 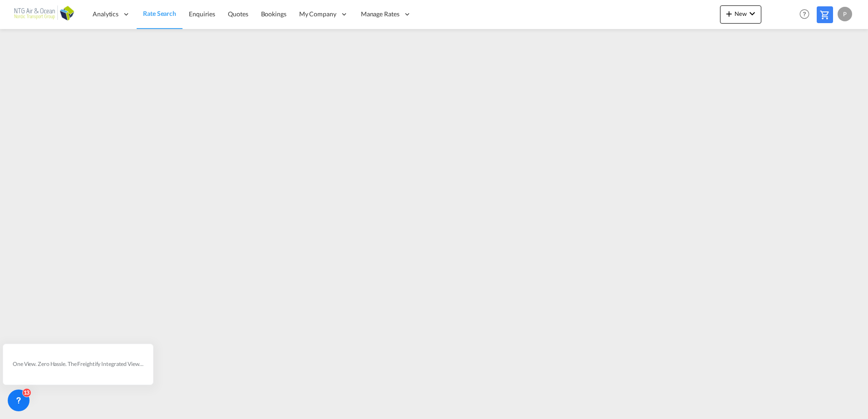 I want to click on div: Help, so click(x=807, y=14).